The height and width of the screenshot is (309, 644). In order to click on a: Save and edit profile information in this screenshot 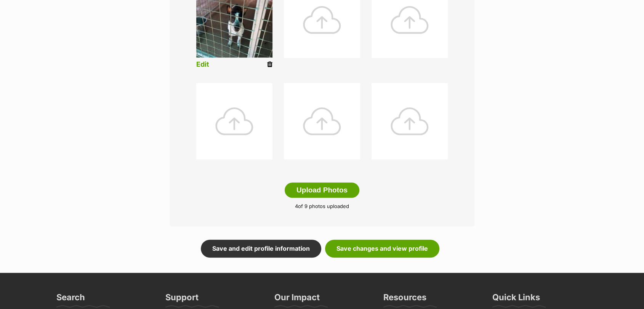, I will do `click(261, 248)`.